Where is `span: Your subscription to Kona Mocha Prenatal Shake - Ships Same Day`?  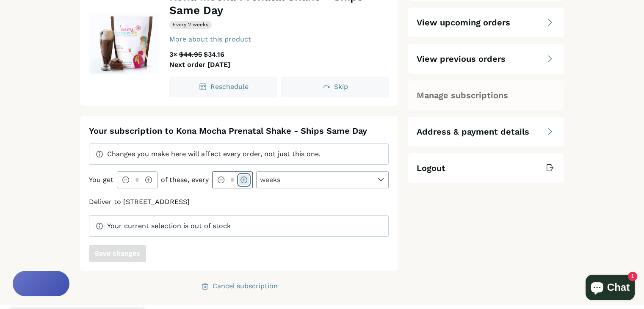 span: Your subscription to Kona Mocha Prenatal Shake - Ships Same Day is located at coordinates (228, 131).